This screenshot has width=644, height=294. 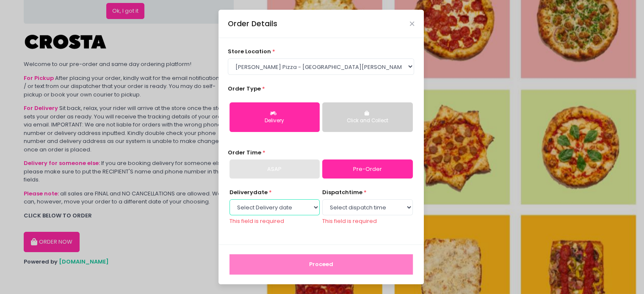 What do you see at coordinates (252, 24) in the screenshot?
I see `div: Order Details` at bounding box center [252, 24].